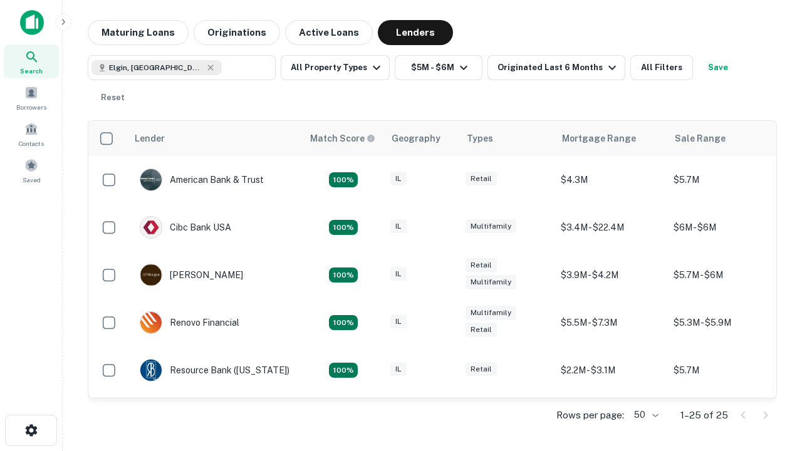  Describe the element at coordinates (343, 138) in the screenshot. I see `div: Capitalize uses an advanced AI algorithm to match your search with the best lender. The match sco...` at that location.